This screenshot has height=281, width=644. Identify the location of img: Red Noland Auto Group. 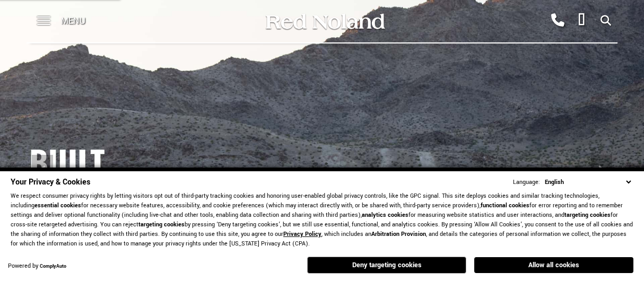
(325, 21).